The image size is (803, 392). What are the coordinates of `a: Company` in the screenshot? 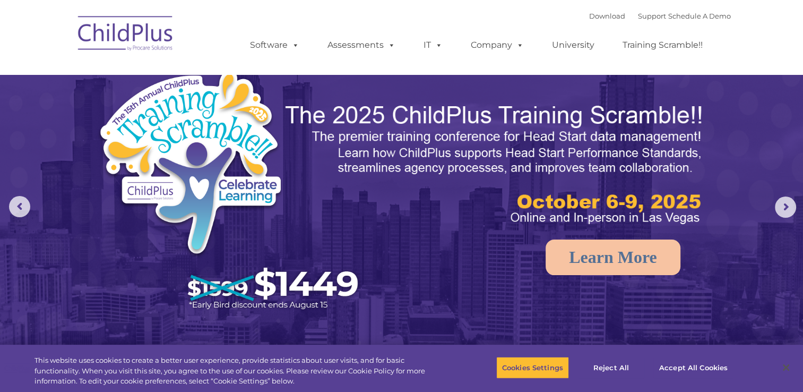 It's located at (497, 45).